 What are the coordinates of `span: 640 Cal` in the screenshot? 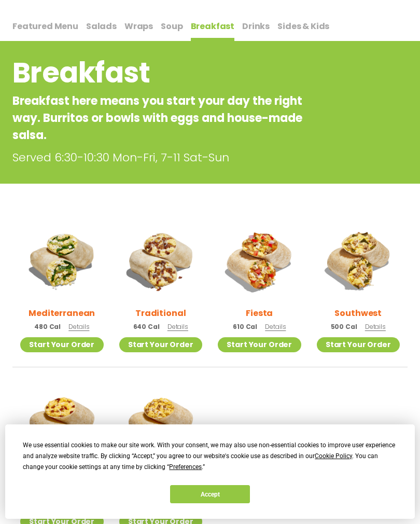 It's located at (146, 327).